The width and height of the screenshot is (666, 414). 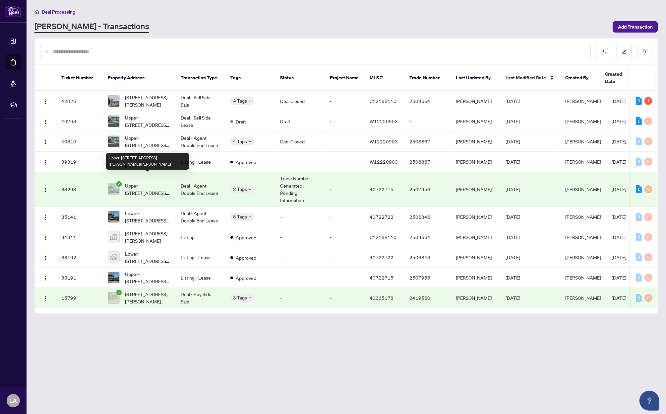 What do you see at coordinates (619, 78) in the screenshot?
I see `span: Created Date` at bounding box center [619, 78].